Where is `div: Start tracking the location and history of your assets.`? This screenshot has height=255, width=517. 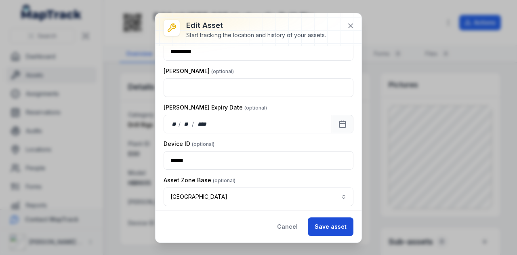 div: Start tracking the location and history of your assets. is located at coordinates (256, 35).